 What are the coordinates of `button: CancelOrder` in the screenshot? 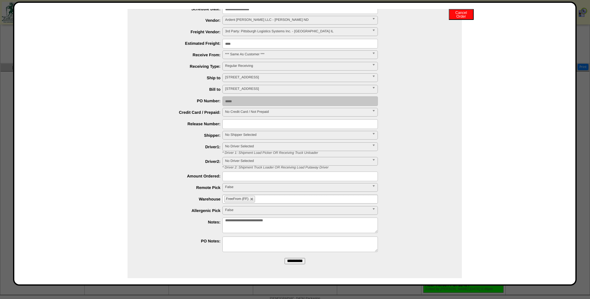 It's located at (462, 14).